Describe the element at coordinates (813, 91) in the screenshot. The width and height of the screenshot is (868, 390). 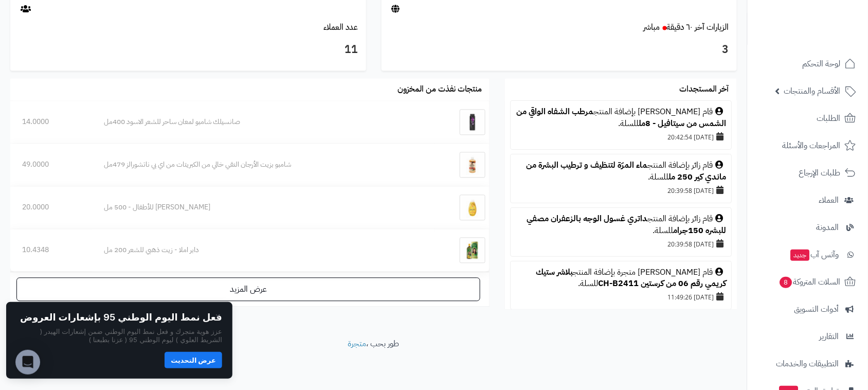
I see `span: الأقسام والمنتجات` at that location.